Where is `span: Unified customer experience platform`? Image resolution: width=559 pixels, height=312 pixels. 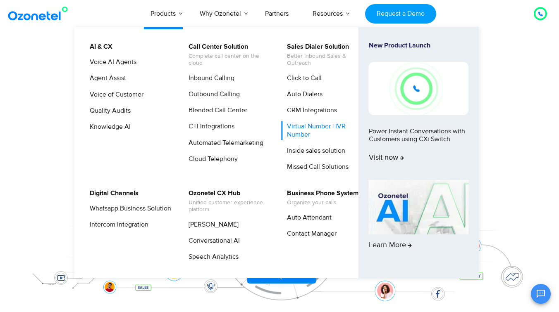
span: Unified customer experience platform is located at coordinates (229, 207).